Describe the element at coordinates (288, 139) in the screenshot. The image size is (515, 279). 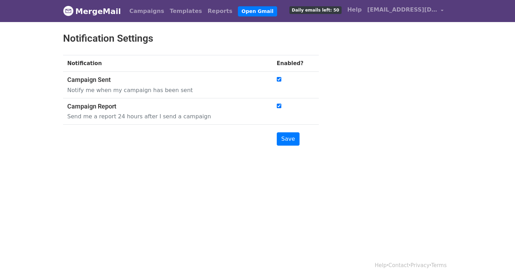
I see `input: Save` at that location.